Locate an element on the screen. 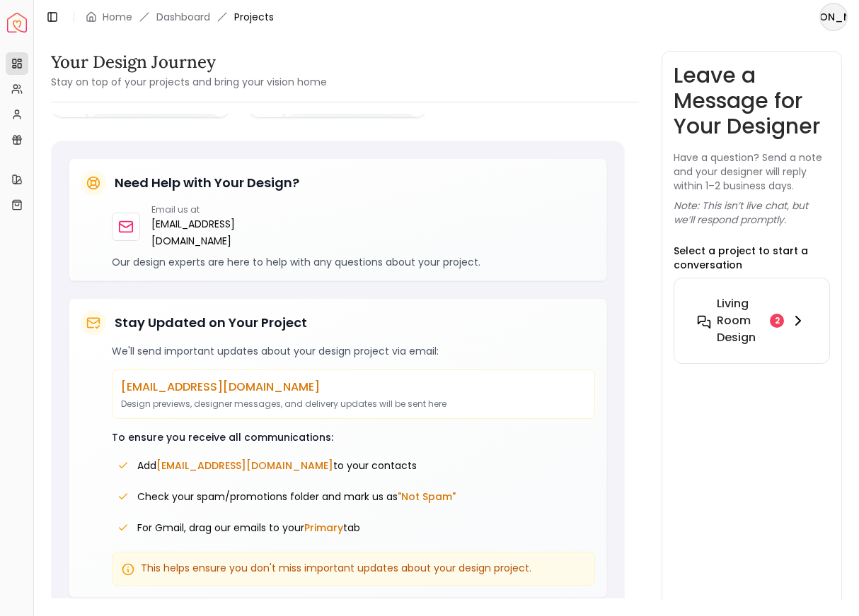  p: Note: This isn’t live chat, but we’ll respond promptly. is located at coordinates (752, 212).